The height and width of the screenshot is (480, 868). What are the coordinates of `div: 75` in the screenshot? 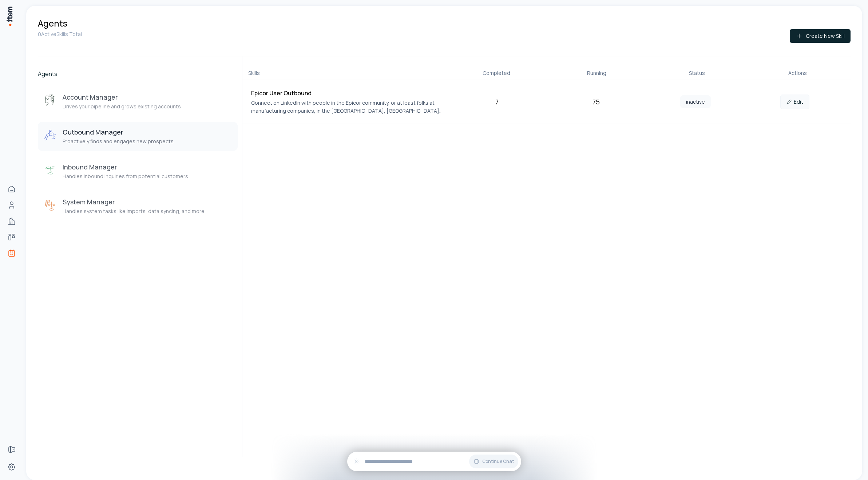 It's located at (596, 102).